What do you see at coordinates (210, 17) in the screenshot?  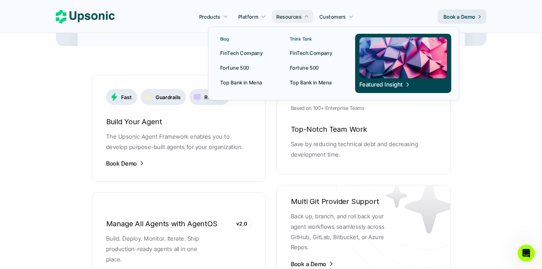 I see `p: Products` at bounding box center [210, 17].